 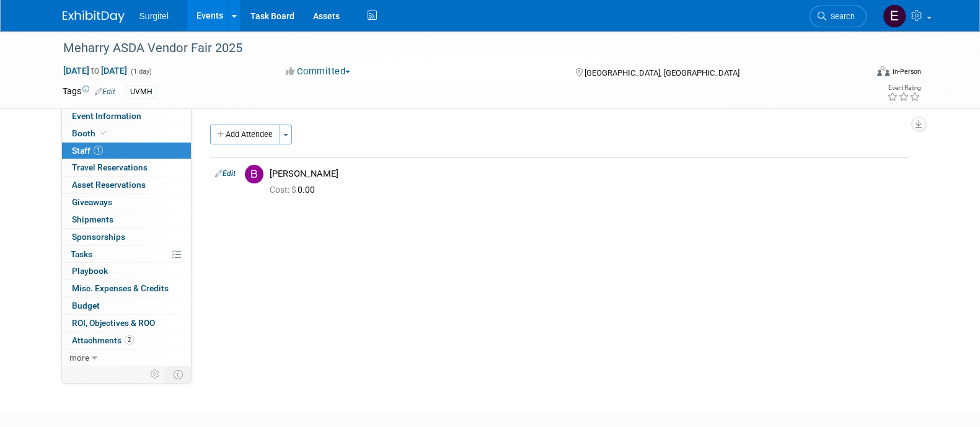 I want to click on a: Sponsorships, so click(x=126, y=237).